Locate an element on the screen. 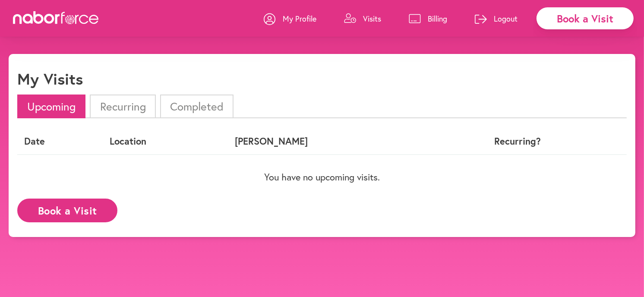 This screenshot has height=297, width=644. a: Book a Visit is located at coordinates (67, 209).